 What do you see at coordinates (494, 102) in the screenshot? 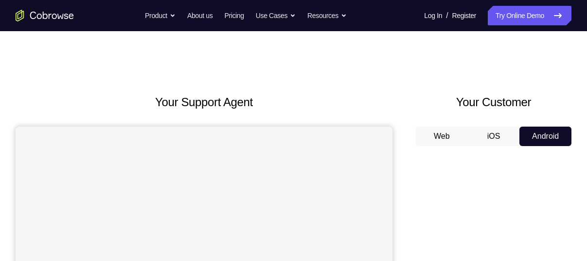
I see `h2: Your Customer` at bounding box center [494, 102].